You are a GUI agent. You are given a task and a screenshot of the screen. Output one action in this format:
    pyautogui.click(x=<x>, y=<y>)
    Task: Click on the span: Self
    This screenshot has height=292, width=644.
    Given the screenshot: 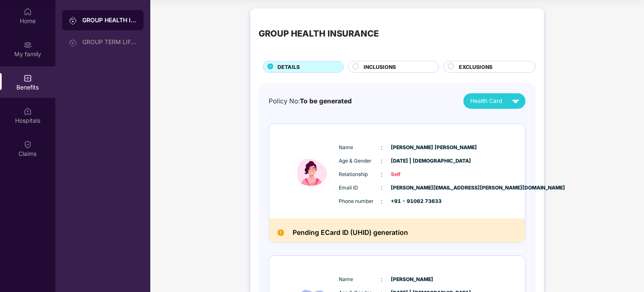 What is the action you would take?
    pyautogui.click(x=412, y=175)
    